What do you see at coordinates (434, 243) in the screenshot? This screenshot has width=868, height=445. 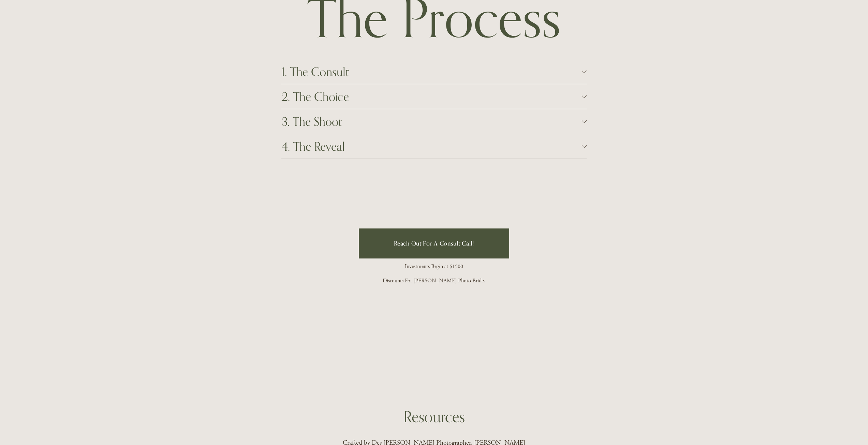 I see `a: Reach Out For A Consult Call!` at bounding box center [434, 243].